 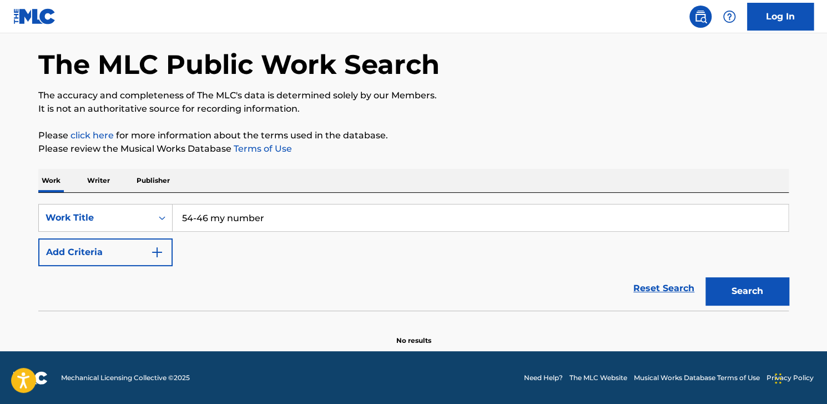 I want to click on div: Help, so click(x=729, y=17).